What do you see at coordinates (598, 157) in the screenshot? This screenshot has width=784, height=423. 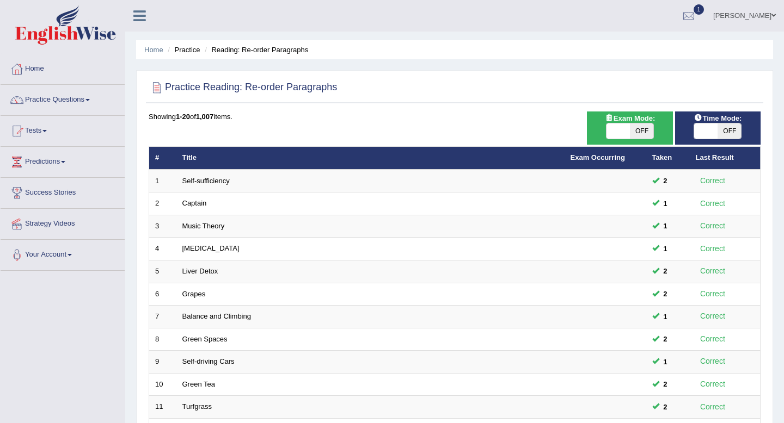 I see `a: Exam Occurring` at bounding box center [598, 157].